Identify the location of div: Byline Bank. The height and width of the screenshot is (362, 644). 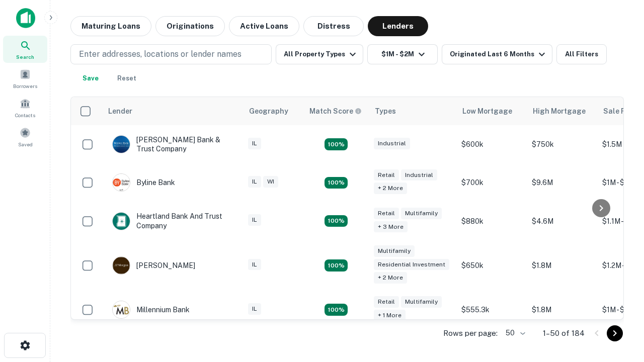
(143, 183).